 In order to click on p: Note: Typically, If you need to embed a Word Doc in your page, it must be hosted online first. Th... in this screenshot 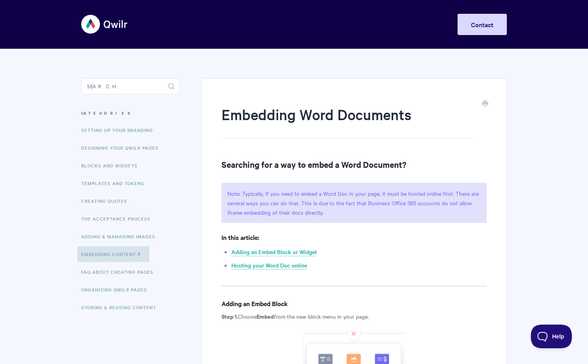, I will do `click(354, 203)`.